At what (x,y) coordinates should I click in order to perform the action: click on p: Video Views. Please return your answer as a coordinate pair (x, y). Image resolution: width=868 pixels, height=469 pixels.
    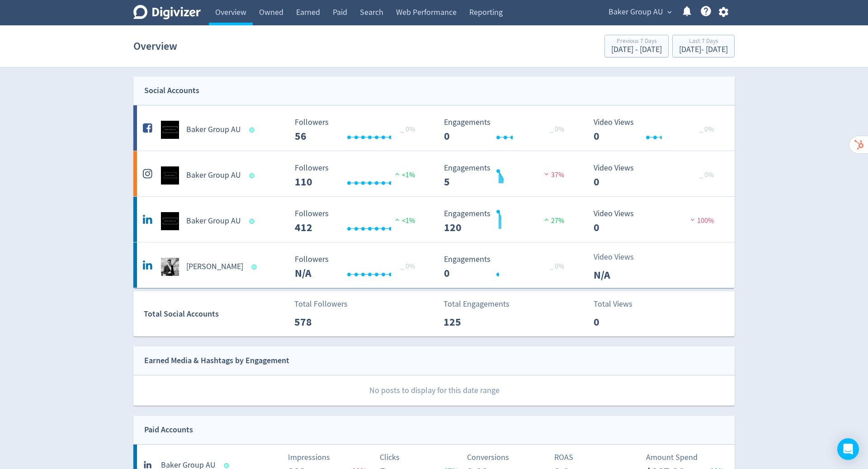
    Looking at the image, I should click on (619, 257).